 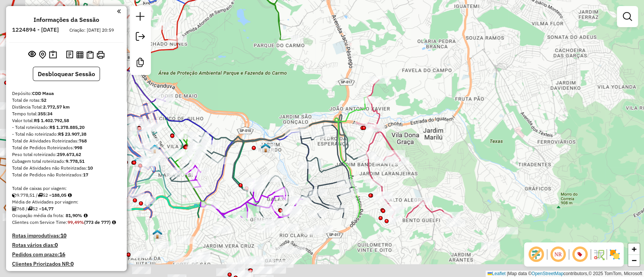 What do you see at coordinates (69, 55) in the screenshot?
I see `button: Logs desbloquear sessão` at bounding box center [69, 55].